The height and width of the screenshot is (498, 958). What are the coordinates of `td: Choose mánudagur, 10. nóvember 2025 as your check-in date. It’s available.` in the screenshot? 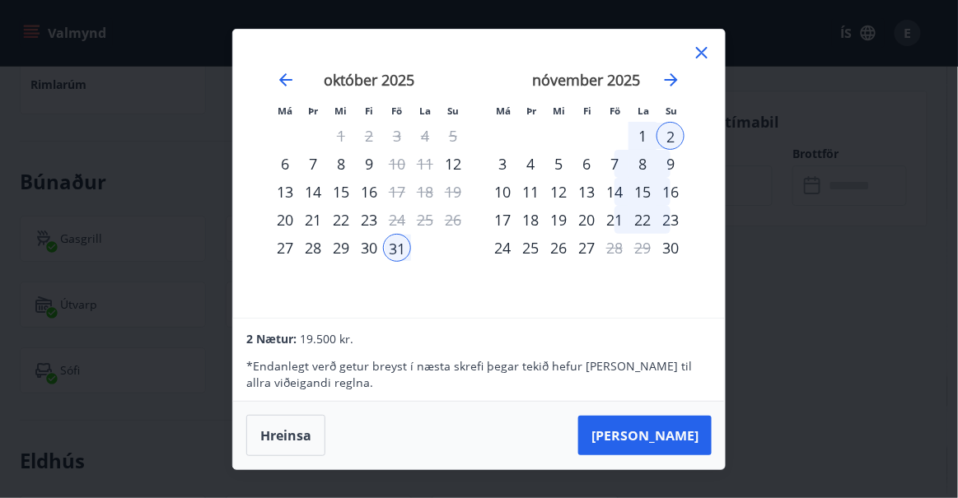 It's located at (502, 192).